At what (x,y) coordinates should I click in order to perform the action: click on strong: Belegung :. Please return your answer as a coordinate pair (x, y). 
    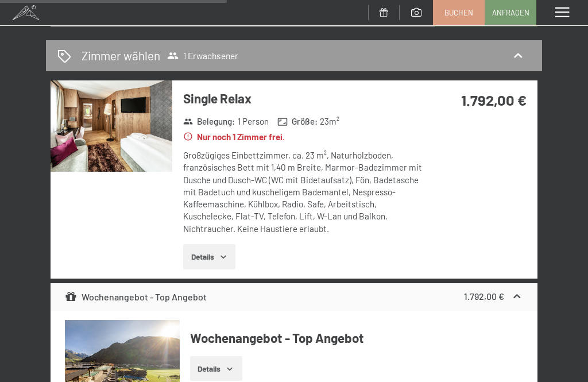
    Looking at the image, I should click on (209, 121).